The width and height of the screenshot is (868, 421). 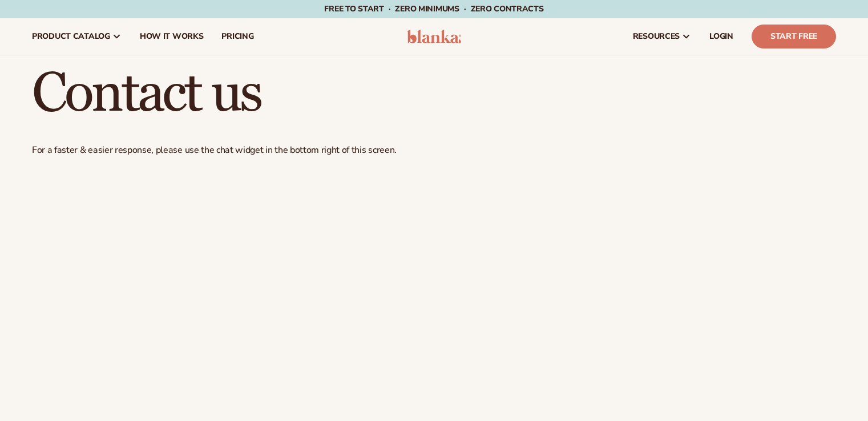 I want to click on span: resources, so click(x=656, y=36).